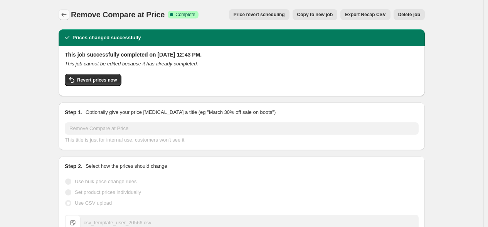 The image size is (488, 227). What do you see at coordinates (74, 113) in the screenshot?
I see `h2: Step 1.` at bounding box center [74, 113].